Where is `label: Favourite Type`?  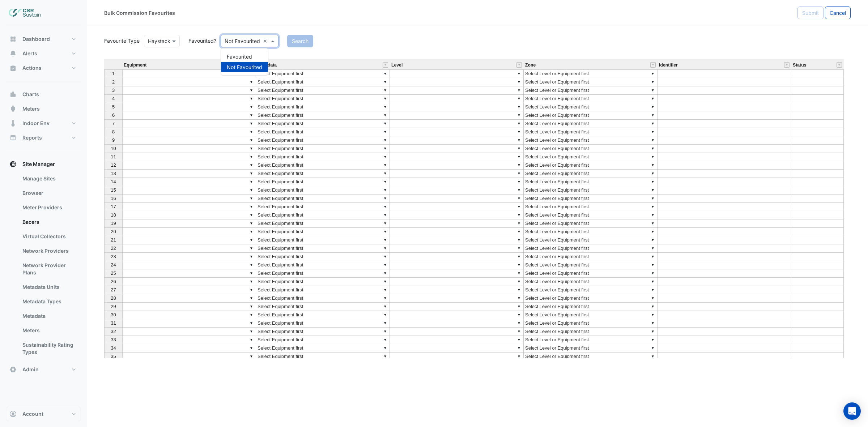 label: Favourite Type is located at coordinates (119, 40).